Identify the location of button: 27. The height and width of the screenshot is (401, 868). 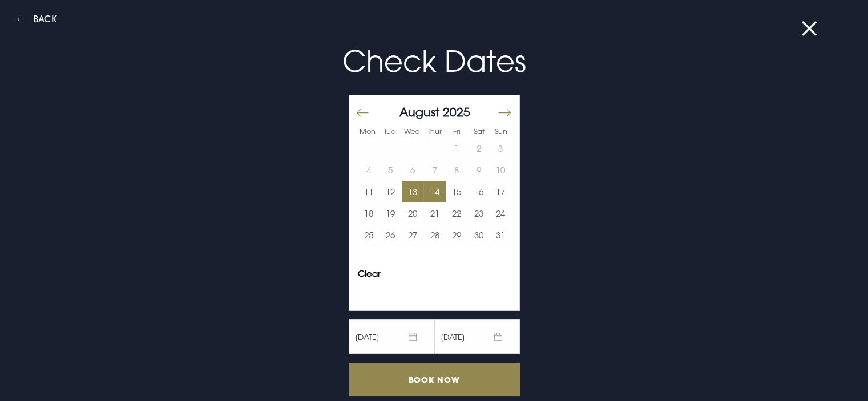
(413, 235).